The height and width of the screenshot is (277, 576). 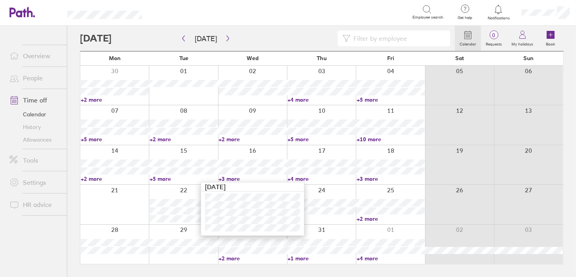 I want to click on a: History, so click(x=35, y=127).